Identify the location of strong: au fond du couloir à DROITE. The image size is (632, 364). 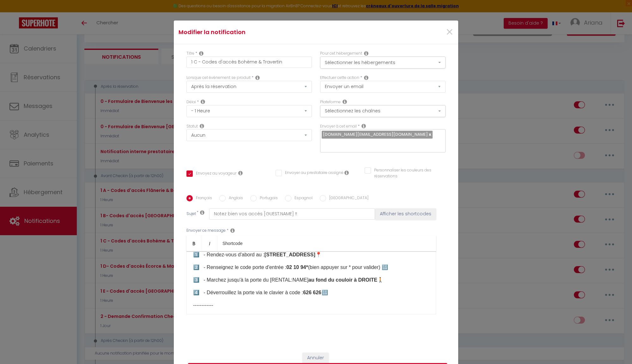
(343, 280).